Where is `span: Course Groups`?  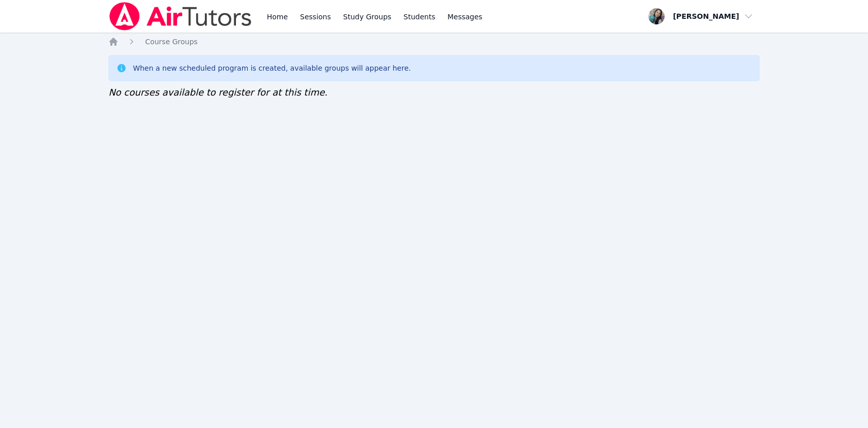 span: Course Groups is located at coordinates (171, 42).